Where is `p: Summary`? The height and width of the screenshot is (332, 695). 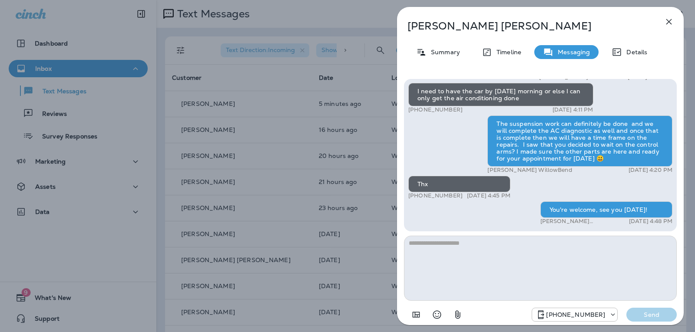 p: Summary is located at coordinates (443, 52).